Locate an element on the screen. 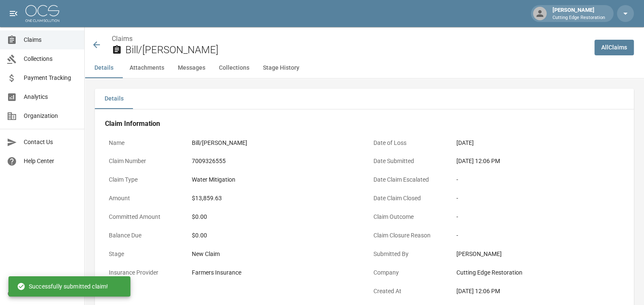  button: Messages is located at coordinates (192, 68).